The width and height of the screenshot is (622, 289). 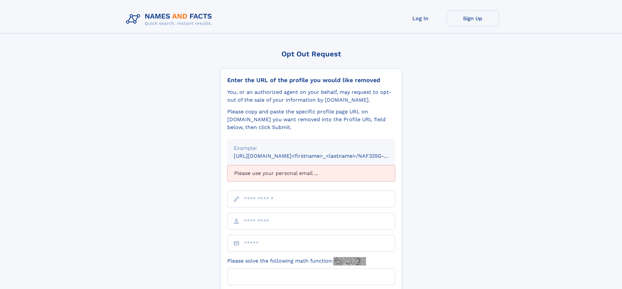 I want to click on div: Enter the URL of the profile you would like removed, so click(x=311, y=80).